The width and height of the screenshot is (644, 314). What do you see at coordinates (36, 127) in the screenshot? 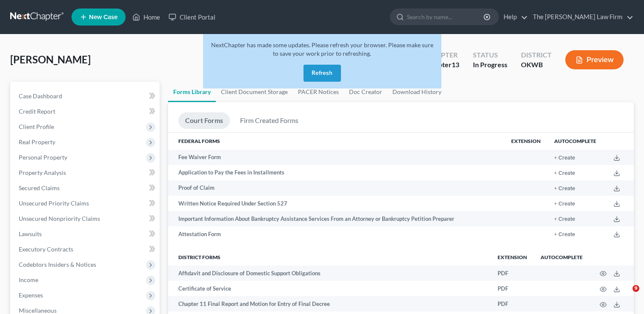
I see `span: Client Profile` at bounding box center [36, 127].